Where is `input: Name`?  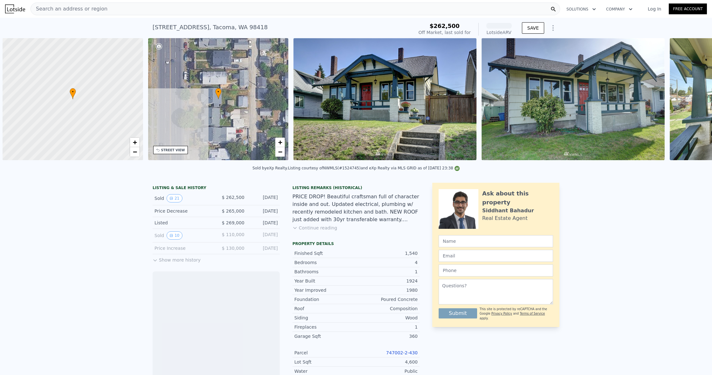 input: Name is located at coordinates (496, 241).